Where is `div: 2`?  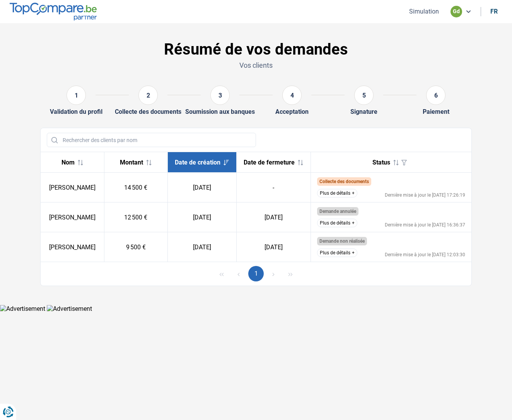 div: 2 is located at coordinates (148, 95).